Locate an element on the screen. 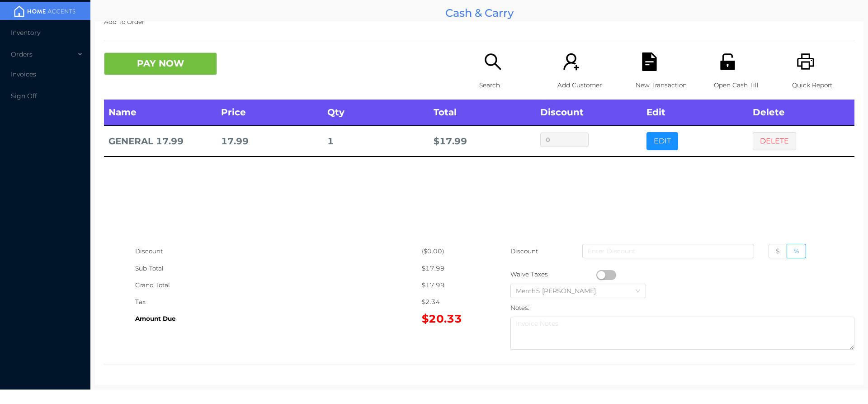 This screenshot has width=868, height=404. div: Tax is located at coordinates (278, 302).